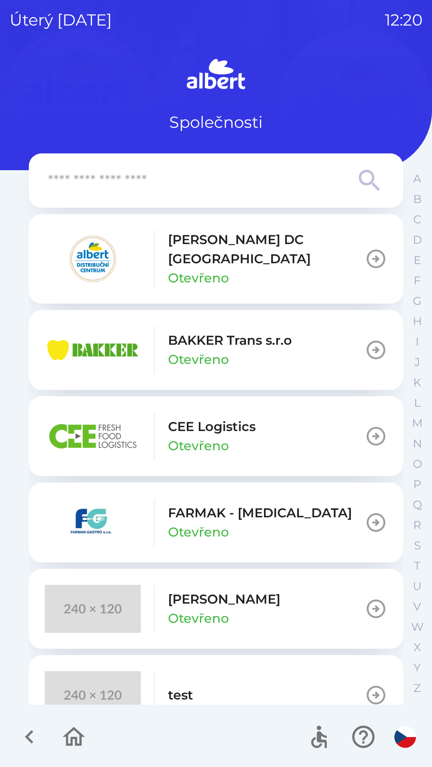  Describe the element at coordinates (417, 586) in the screenshot. I see `p: U` at that location.